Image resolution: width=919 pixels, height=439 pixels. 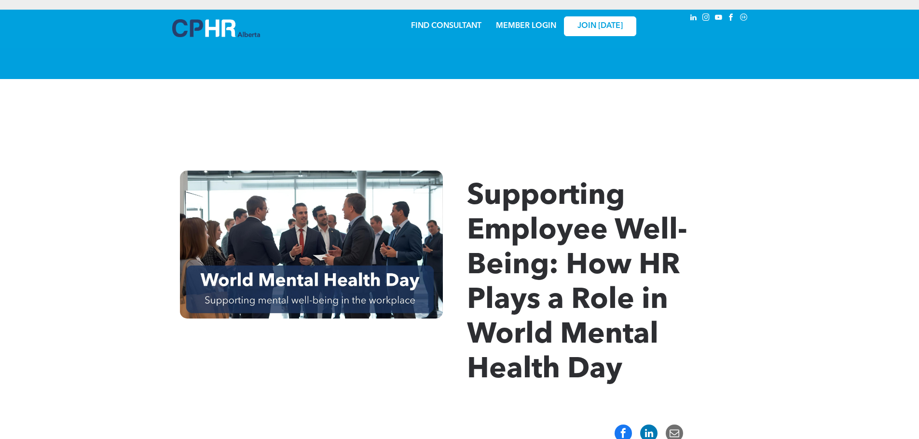 I want to click on a: linkedin, so click(x=694, y=18).